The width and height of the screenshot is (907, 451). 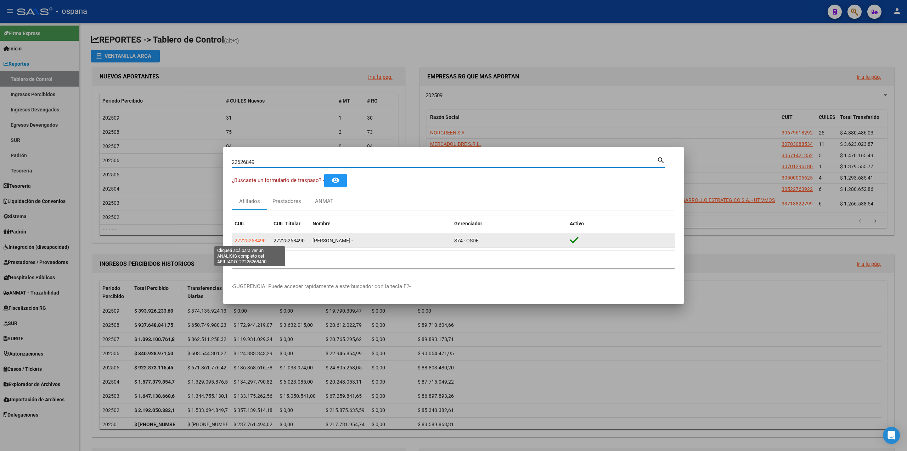 I want to click on div: 1 total, so click(x=454, y=259).